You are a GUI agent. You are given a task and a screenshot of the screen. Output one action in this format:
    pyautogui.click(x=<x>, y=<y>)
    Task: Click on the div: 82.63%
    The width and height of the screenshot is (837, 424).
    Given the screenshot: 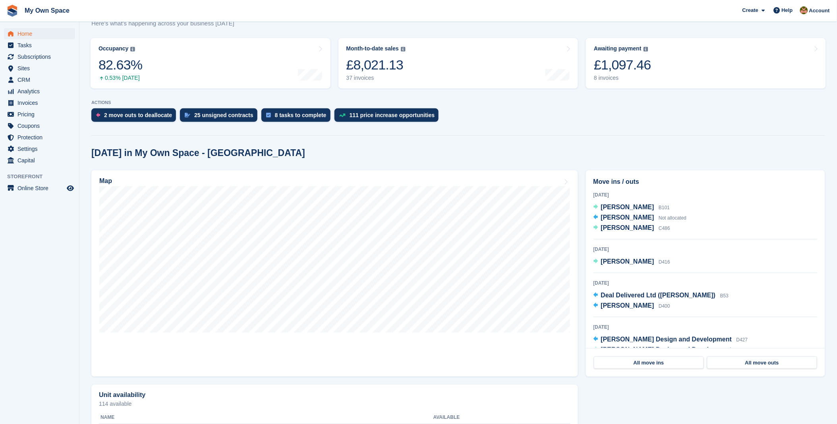 What is the action you would take?
    pyautogui.click(x=120, y=65)
    